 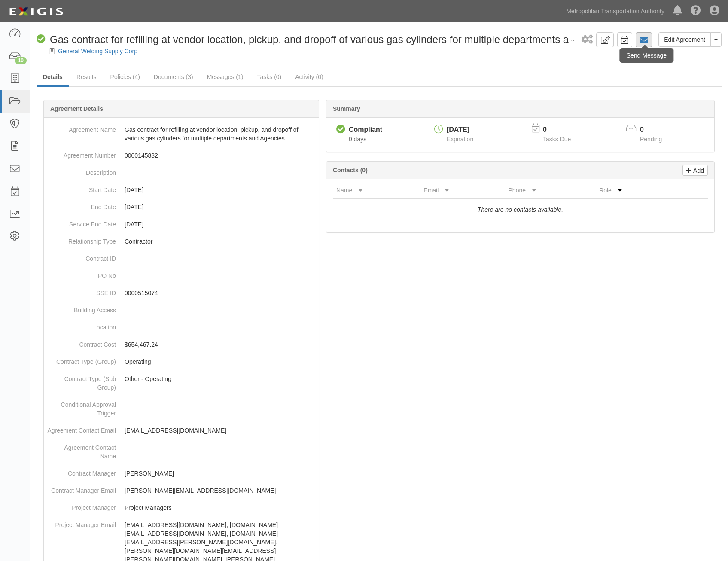 What do you see at coordinates (685, 40) in the screenshot?
I see `a: Edit Agreement` at bounding box center [685, 40].